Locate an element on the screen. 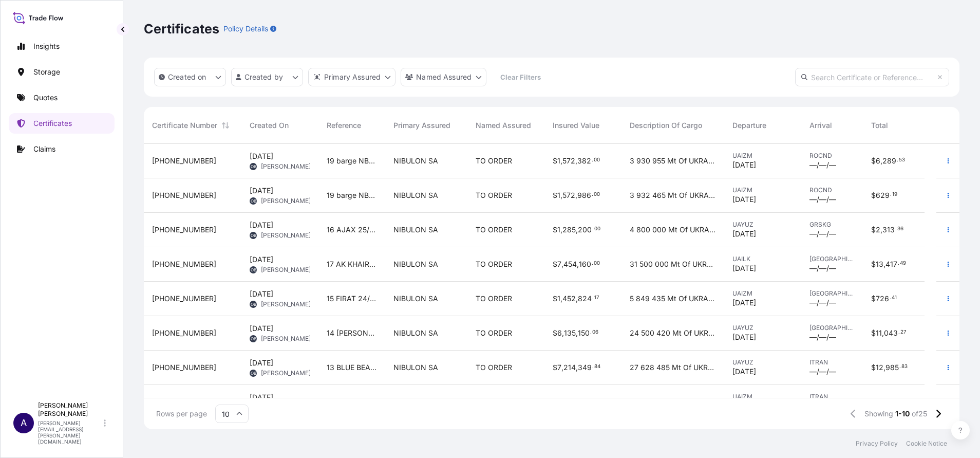  span: 1-10 is located at coordinates (903, 413).